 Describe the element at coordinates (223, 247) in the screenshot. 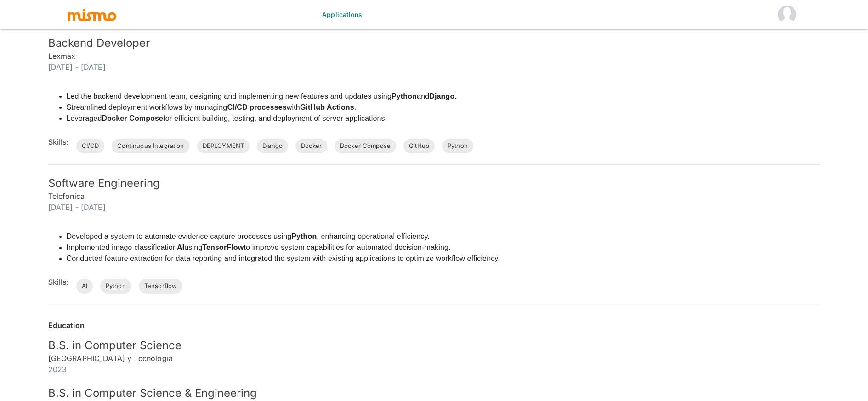

I see `strong: TensorFlow` at that location.